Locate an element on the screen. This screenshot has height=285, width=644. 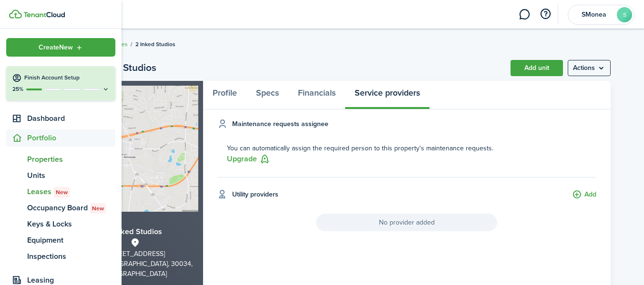
button: Open resource center is located at coordinates (545, 14).